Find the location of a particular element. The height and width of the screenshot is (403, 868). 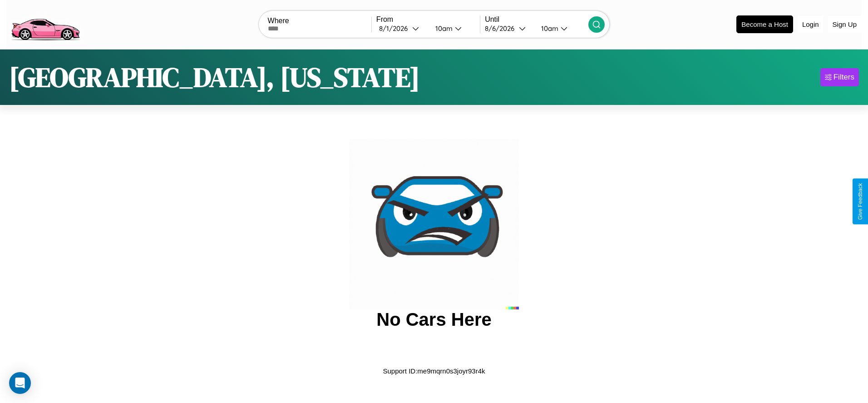

div: 8 / 1 / 2026 is located at coordinates (395, 28).